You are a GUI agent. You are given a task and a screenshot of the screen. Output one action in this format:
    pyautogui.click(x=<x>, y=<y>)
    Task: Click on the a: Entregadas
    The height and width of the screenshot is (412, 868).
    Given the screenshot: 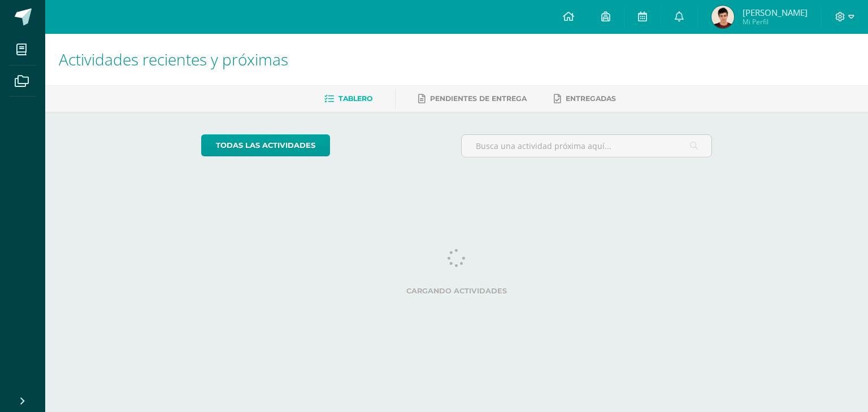 What is the action you would take?
    pyautogui.click(x=585, y=98)
    